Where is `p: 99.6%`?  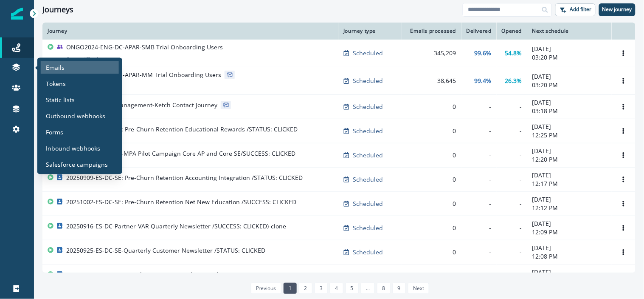 p: 99.6% is located at coordinates (483, 53).